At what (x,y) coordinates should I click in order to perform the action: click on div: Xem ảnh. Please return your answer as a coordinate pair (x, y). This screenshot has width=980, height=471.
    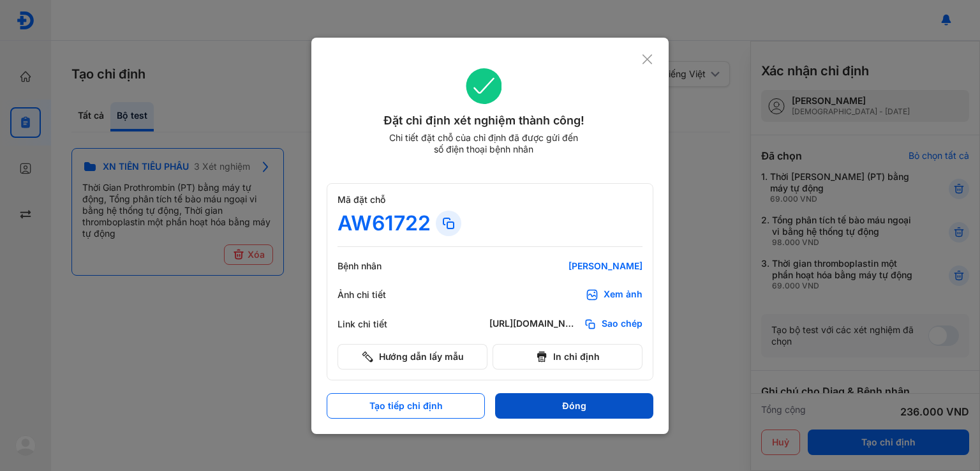
    Looking at the image, I should click on (623, 295).